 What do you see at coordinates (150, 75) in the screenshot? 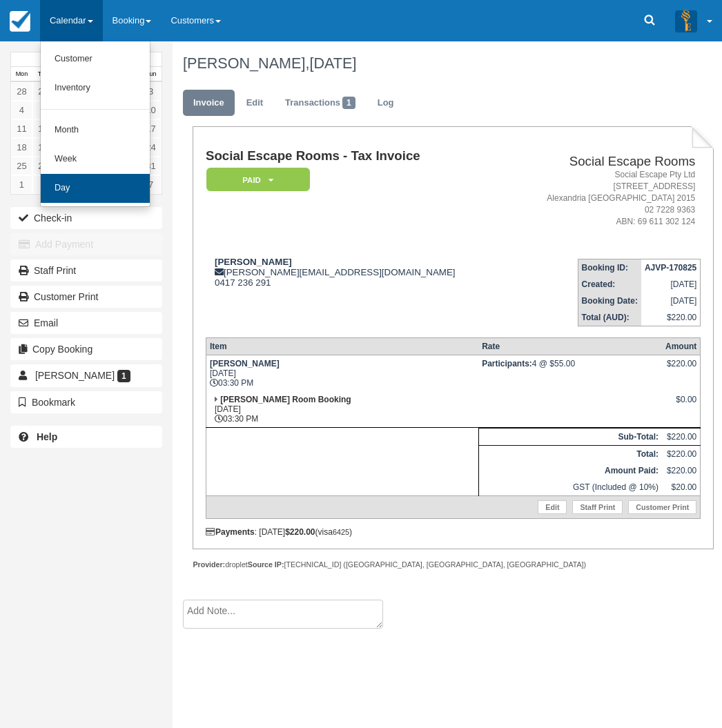
I see `th: Sun` at bounding box center [150, 75].